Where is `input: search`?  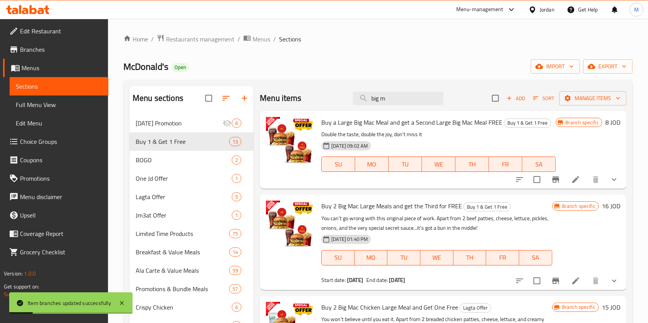 input: search is located at coordinates (398, 98).